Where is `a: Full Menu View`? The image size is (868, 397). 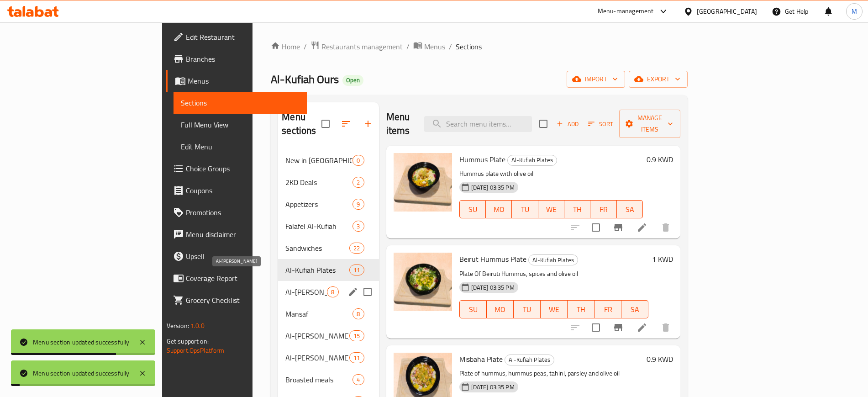 a: Full Menu View is located at coordinates (241, 125).